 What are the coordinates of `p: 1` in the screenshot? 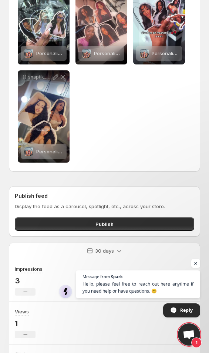 It's located at (25, 323).